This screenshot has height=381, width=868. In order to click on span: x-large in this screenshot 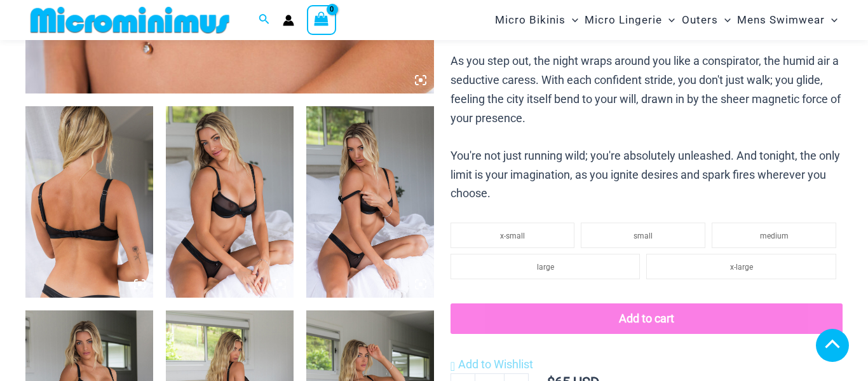, I will do `click(742, 267)`.